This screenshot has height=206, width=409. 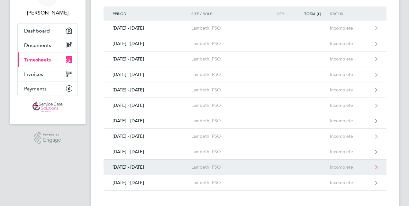 What do you see at coordinates (119, 14) in the screenshot?
I see `span: Period` at bounding box center [119, 14].